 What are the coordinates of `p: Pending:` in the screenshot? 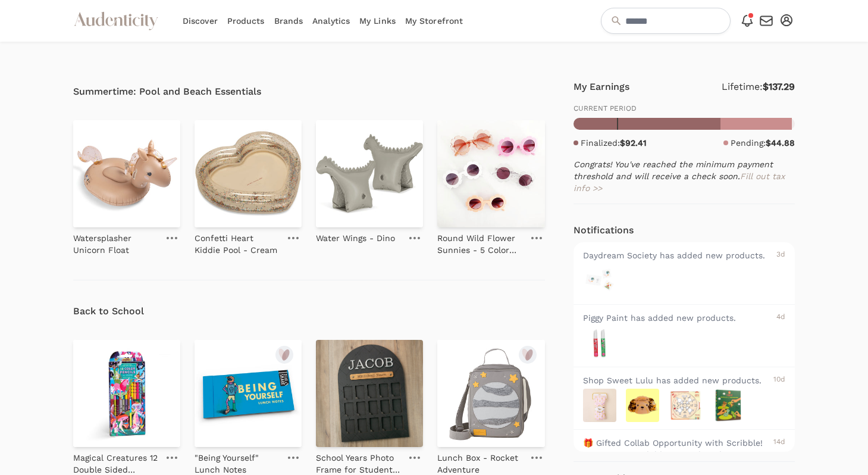 It's located at (763, 143).